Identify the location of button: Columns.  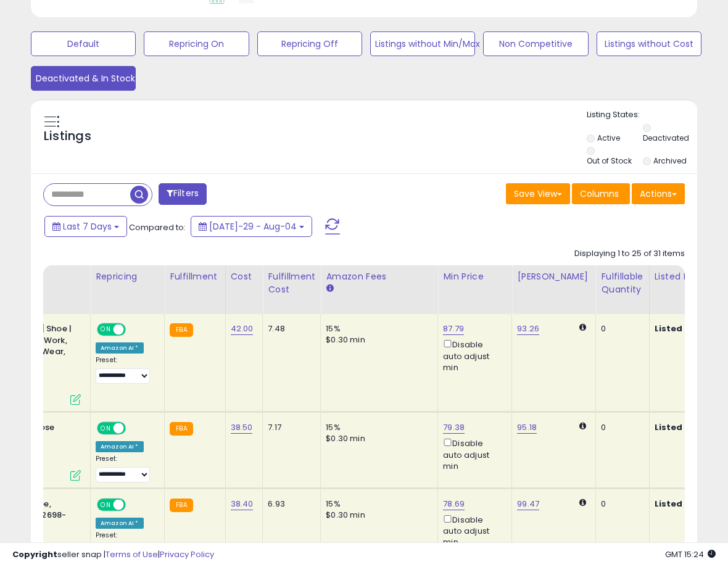
(600, 194).